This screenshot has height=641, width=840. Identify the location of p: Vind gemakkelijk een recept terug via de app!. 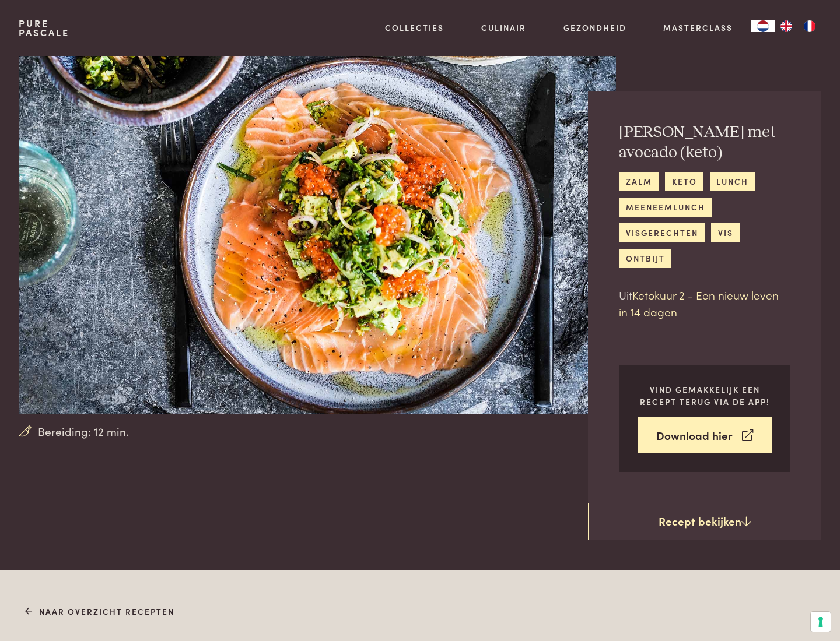
(705, 395).